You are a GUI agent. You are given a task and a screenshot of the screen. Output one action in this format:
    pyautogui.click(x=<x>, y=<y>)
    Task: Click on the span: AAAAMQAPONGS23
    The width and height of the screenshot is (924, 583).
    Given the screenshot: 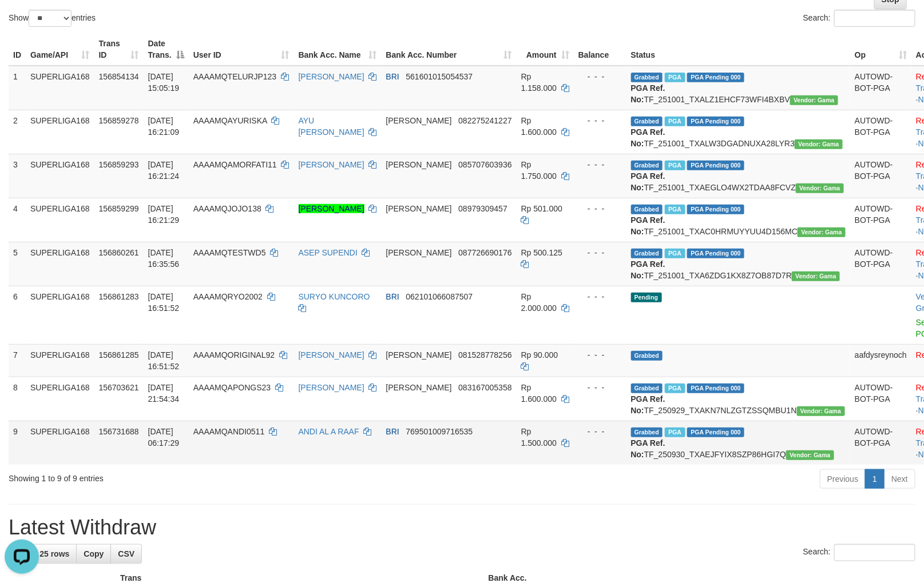 What is the action you would take?
    pyautogui.click(x=232, y=388)
    